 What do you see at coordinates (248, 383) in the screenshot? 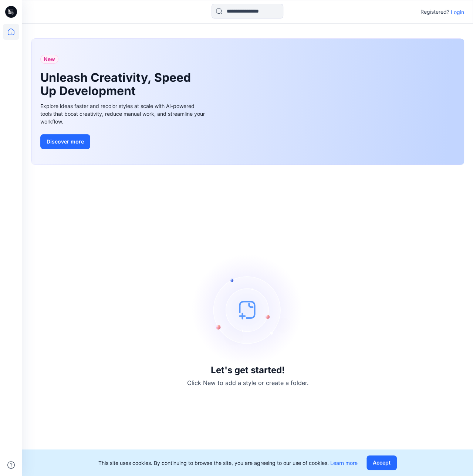
I see `p: Click New to add a style or create a folder.` at bounding box center [248, 383].